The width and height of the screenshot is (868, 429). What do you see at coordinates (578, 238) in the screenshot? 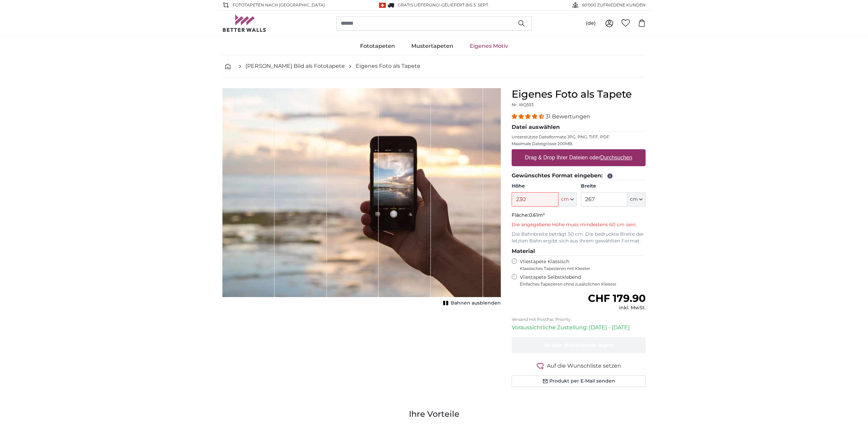
I see `p: Die Bahnbreite beträgt 50 cm. Die bedruckte Breite der letzten Bahn ergibt sich aus Ihrem gewählt...` at bounding box center [578, 238].